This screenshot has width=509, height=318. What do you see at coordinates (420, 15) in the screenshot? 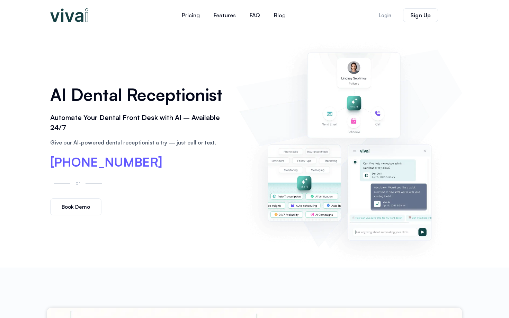
I see `span: Sign Up` at bounding box center [420, 15].